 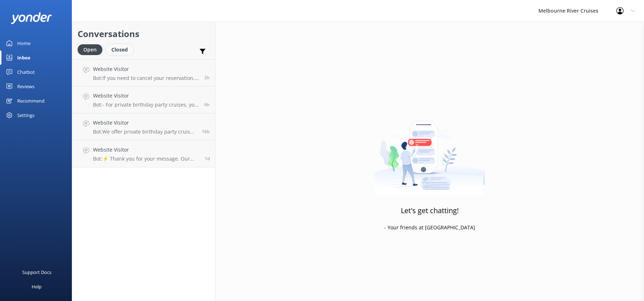 What do you see at coordinates (145, 131) in the screenshot?
I see `p: Bot: We offer private birthday party cruises for all ages on the Yarra River. You can enjoy sceni...` at bounding box center [145, 131].